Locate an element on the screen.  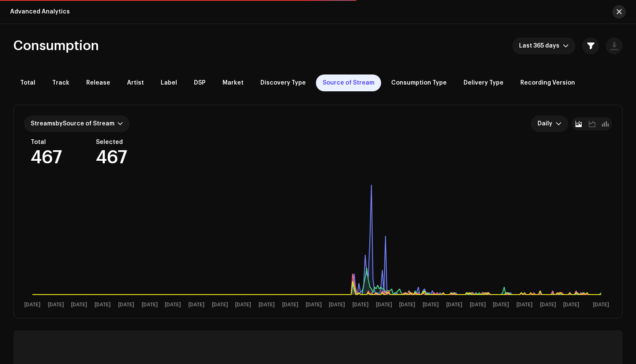
span: Artist is located at coordinates (135, 83).